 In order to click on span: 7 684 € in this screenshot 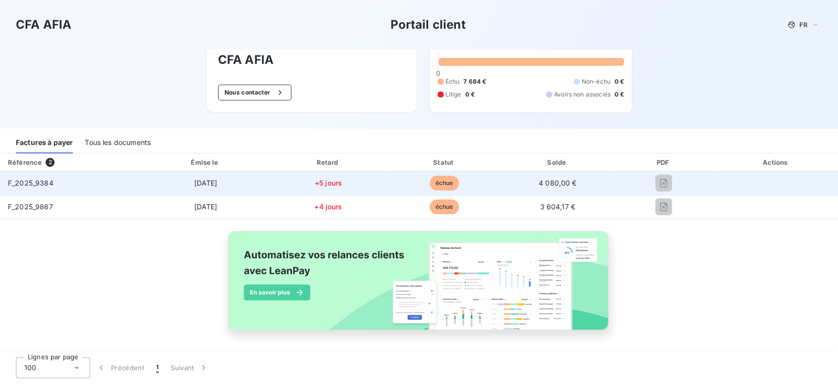, I will do `click(475, 82)`.